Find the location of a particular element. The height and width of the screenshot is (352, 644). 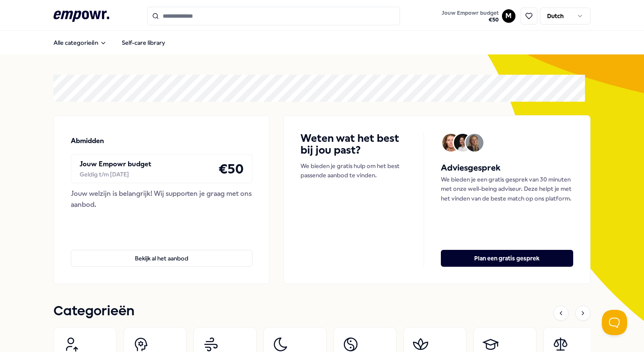

button: Plan een gratis gesprek is located at coordinates (507, 258).